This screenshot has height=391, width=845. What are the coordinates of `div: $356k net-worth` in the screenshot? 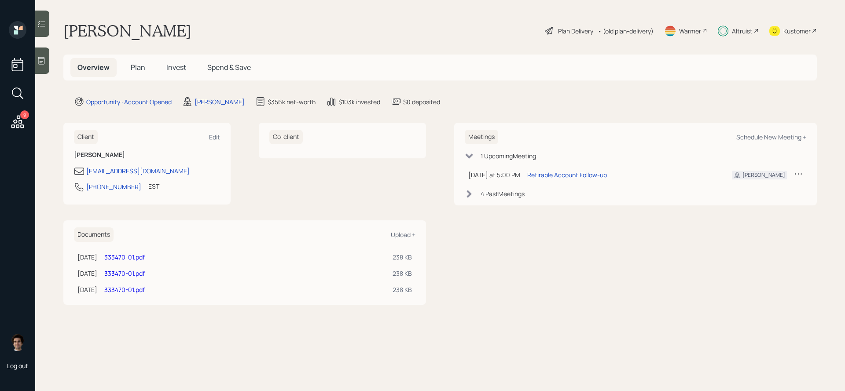 It's located at (291, 102).